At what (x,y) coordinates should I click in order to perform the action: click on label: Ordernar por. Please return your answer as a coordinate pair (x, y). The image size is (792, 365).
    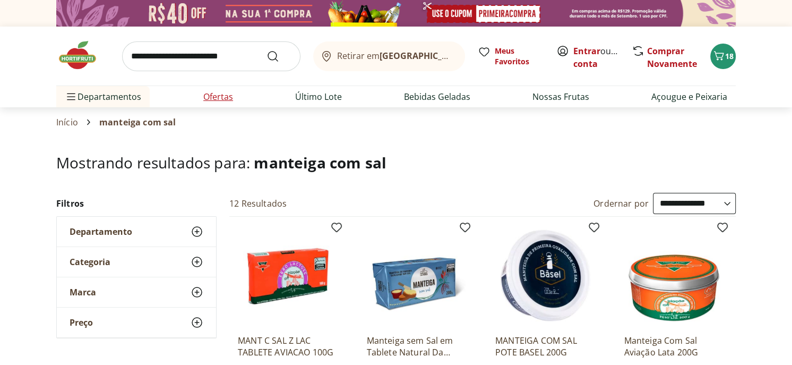
    Looking at the image, I should click on (621, 203).